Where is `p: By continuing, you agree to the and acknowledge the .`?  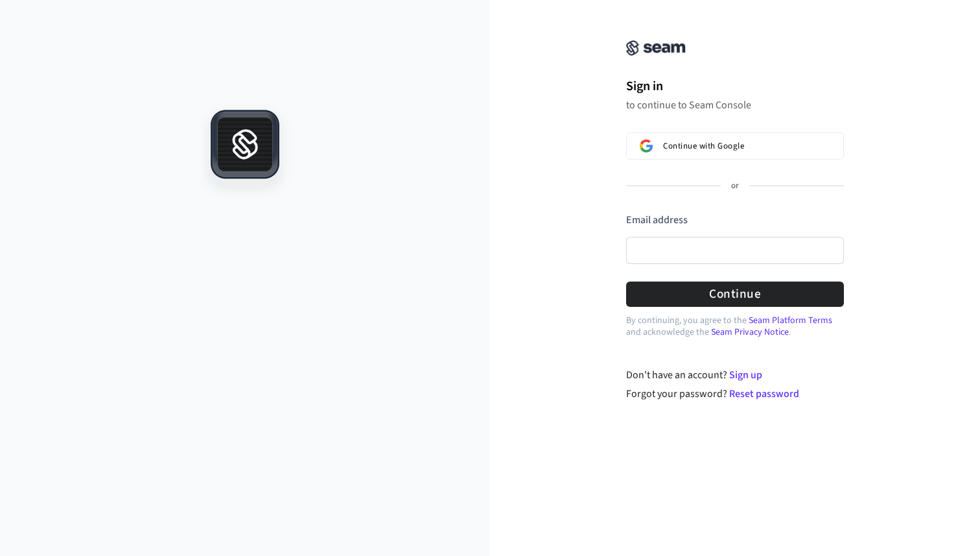 p: By continuing, you agree to the and acknowledge the . is located at coordinates (735, 326).